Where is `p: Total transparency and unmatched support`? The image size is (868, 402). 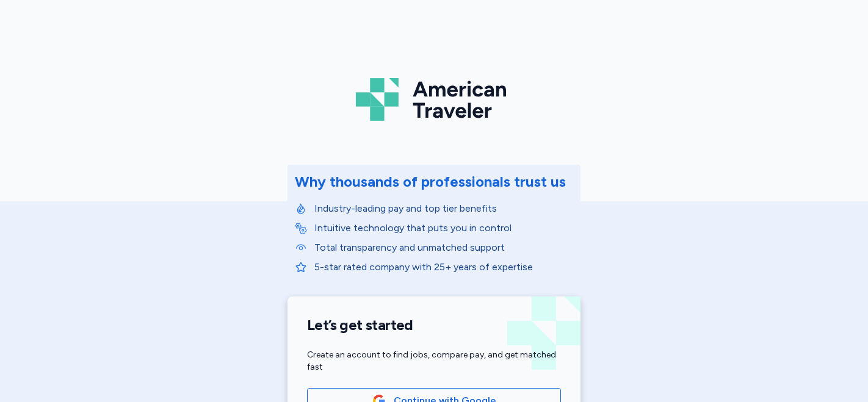
p: Total transparency and unmatched support is located at coordinates (443, 247).